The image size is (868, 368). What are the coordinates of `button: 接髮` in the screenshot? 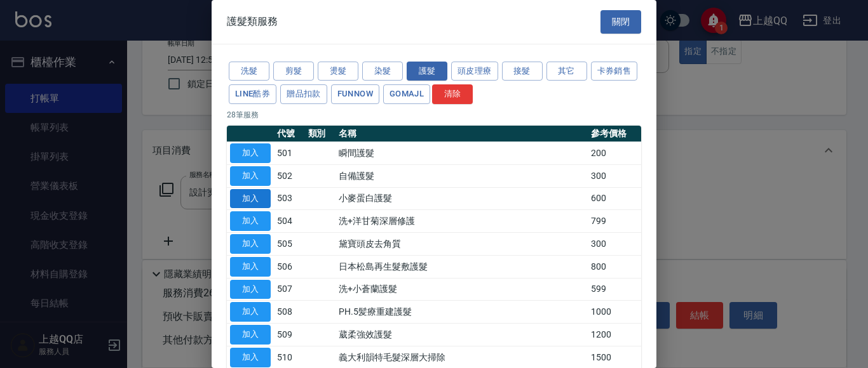 It's located at (522, 71).